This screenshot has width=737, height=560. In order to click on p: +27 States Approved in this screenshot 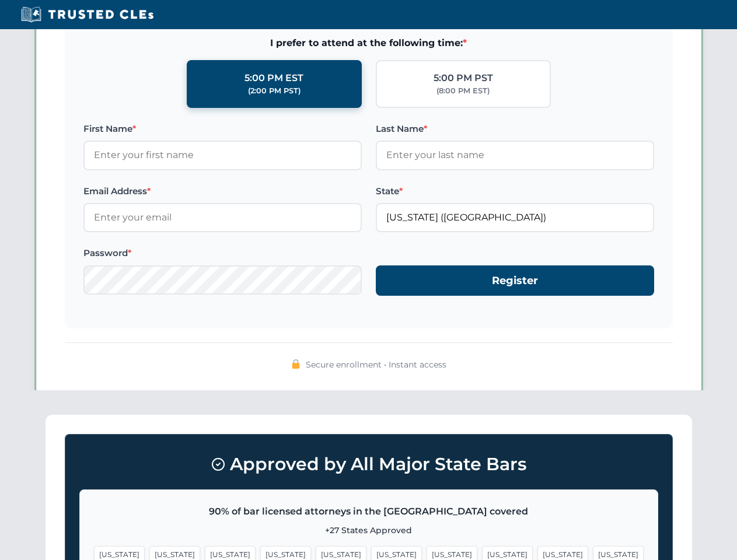, I will do `click(368, 530)`.